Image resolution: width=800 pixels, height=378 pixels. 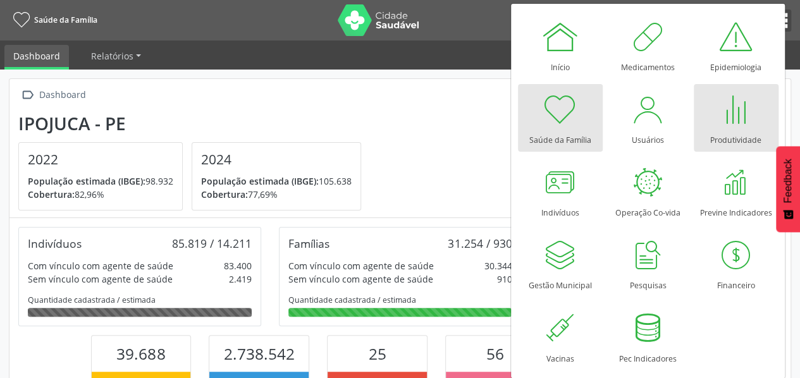 I want to click on span: Saúde da Família, so click(x=66, y=20).